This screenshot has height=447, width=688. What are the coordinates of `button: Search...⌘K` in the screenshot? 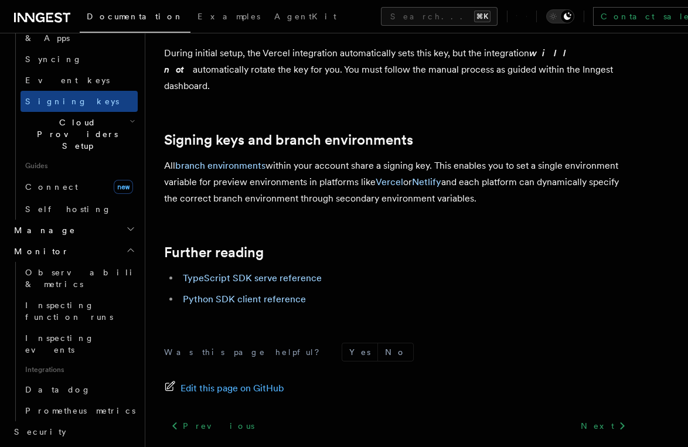 It's located at (439, 16).